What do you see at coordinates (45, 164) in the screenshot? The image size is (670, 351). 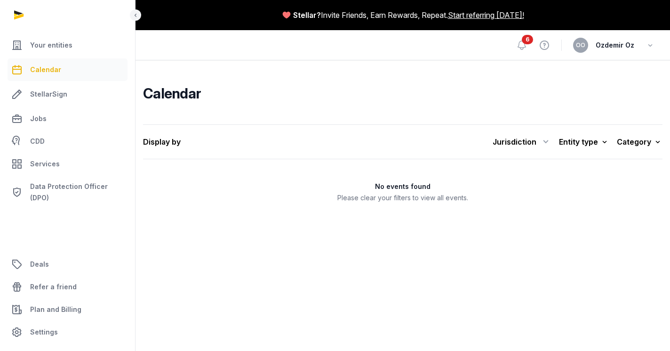 I see `span: Services` at bounding box center [45, 164].